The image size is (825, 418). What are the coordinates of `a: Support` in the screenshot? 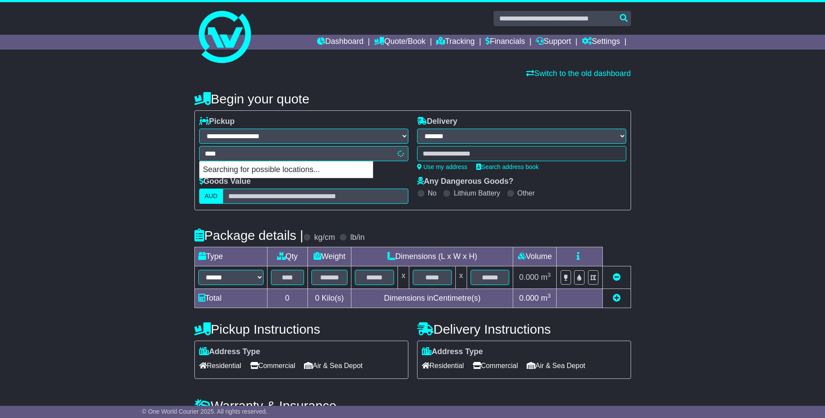 It's located at (553, 42).